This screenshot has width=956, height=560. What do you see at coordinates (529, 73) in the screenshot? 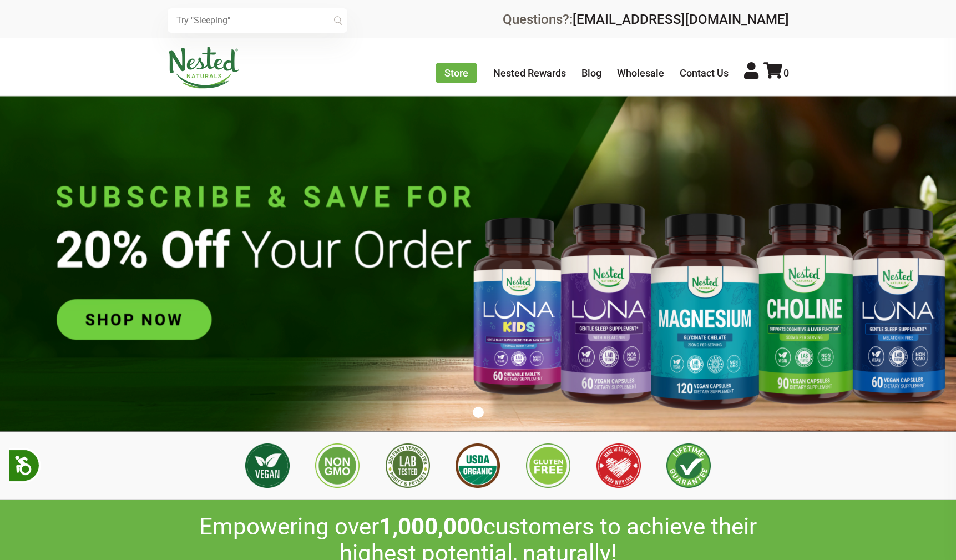
I see `a: Nested Rewards` at bounding box center [529, 73].